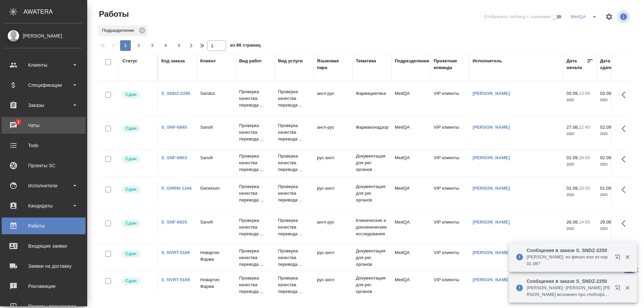  What do you see at coordinates (517, 17) in the screenshot?
I see `span: Отобразить таблицу с оценками` at bounding box center [517, 17].